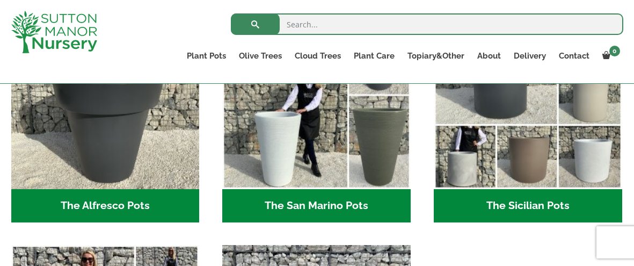 Image resolution: width=634 pixels, height=266 pixels. I want to click on a: Visit product category The San Marino Pots, so click(316, 112).